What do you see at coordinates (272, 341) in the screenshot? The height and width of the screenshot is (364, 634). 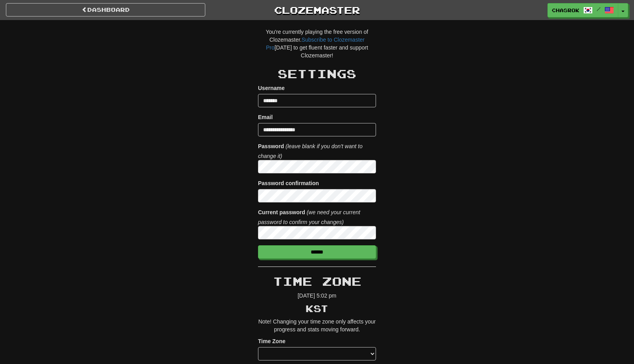 I see `label: Time Zone` at bounding box center [272, 341].